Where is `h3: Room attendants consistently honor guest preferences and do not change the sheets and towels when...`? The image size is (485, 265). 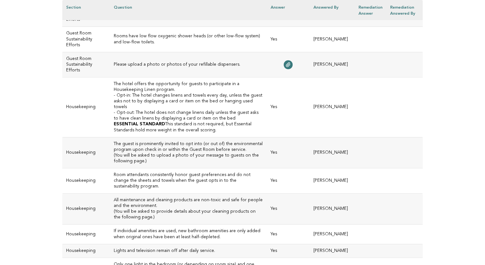 h3: Room attendants consistently honor guest preferences and do not change the sheets and towels when... is located at coordinates (188, 181).